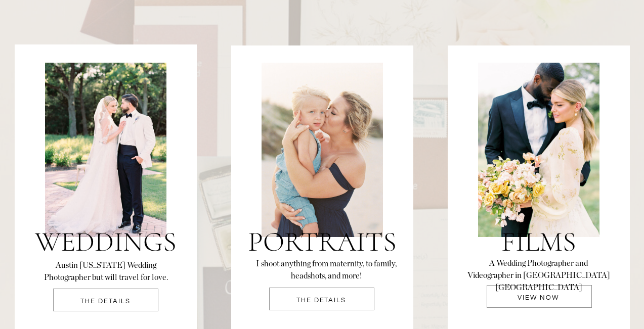 This screenshot has width=644, height=329. What do you see at coordinates (106, 244) in the screenshot?
I see `a: Weddings` at bounding box center [106, 244].